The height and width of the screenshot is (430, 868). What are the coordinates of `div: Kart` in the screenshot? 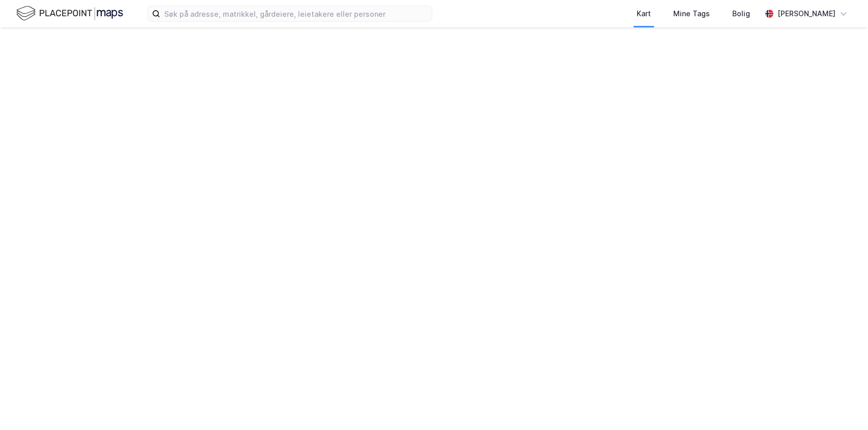 It's located at (644, 13).